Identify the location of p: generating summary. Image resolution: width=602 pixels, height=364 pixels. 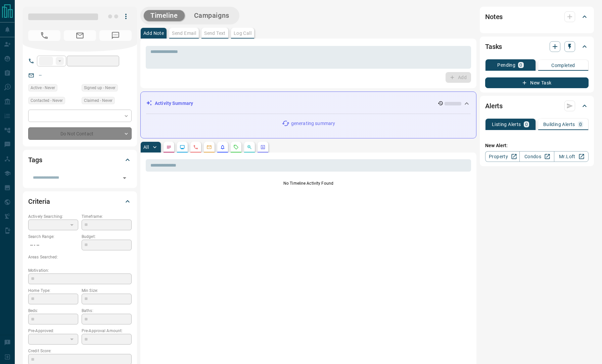
(313, 123).